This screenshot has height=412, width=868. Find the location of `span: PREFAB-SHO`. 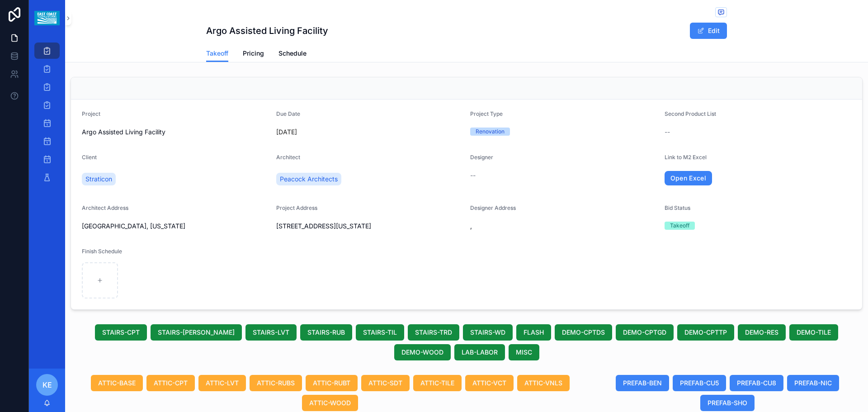

span: PREFAB-SHO is located at coordinates (727, 403).